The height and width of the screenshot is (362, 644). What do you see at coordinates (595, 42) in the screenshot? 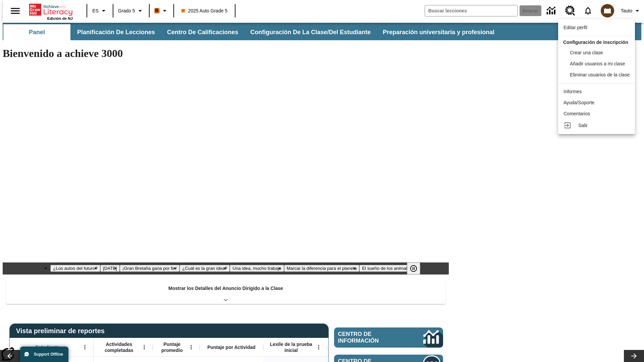
I see `span: Configuración de inscripción` at bounding box center [595, 42].